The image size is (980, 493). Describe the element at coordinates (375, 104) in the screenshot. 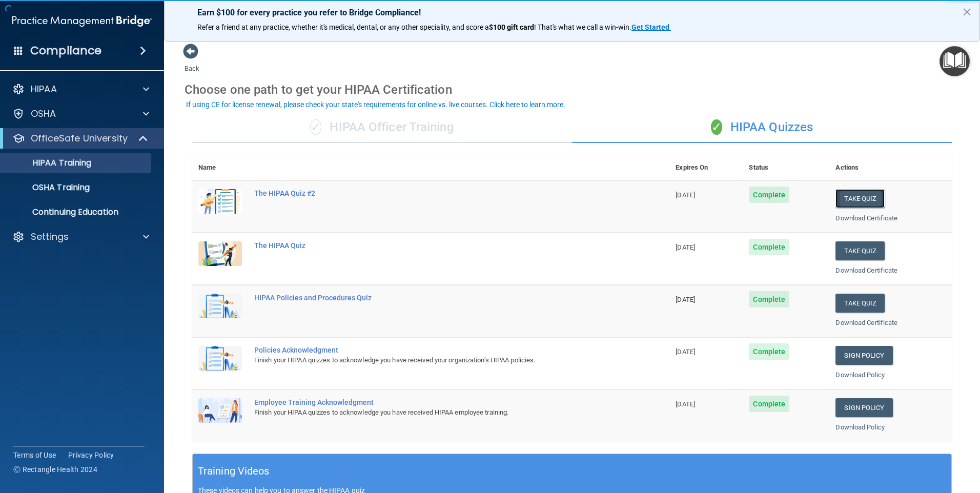

I see `button: If using CE for license renewal, please check your state's requirements for online vs. live cours...` at that location.